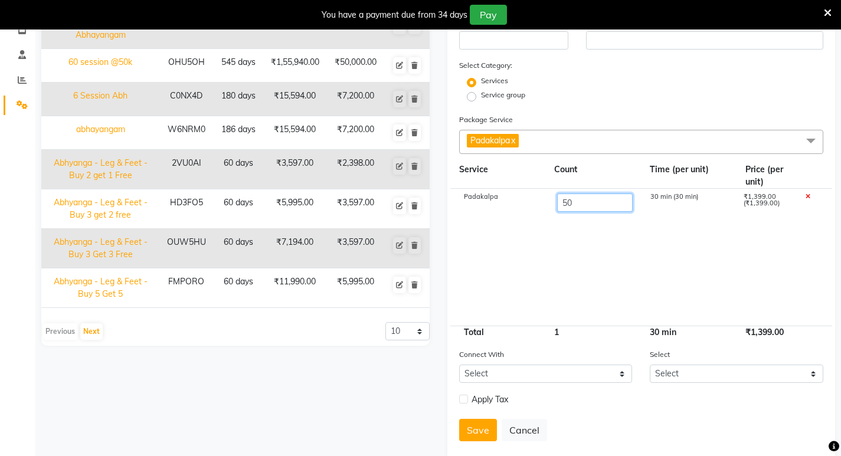 This screenshot has height=456, width=841. What do you see at coordinates (186, 169) in the screenshot?
I see `td: 2VU0AI` at bounding box center [186, 169].